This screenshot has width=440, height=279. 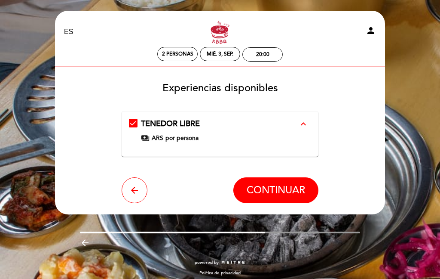 What do you see at coordinates (170, 123) in the screenshot?
I see `span: TENEDOR LIBRE` at bounding box center [170, 123].